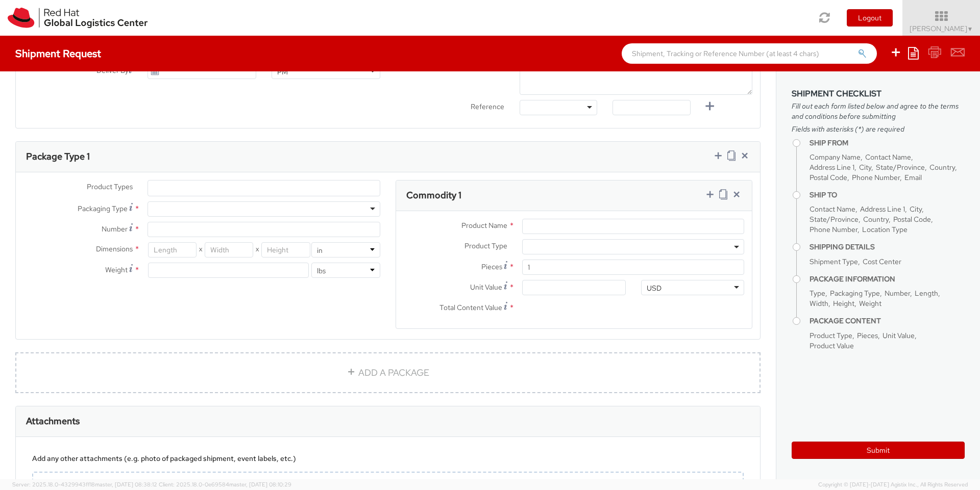 The height and width of the screenshot is (490, 980). I want to click on button: Logout, so click(870, 18).